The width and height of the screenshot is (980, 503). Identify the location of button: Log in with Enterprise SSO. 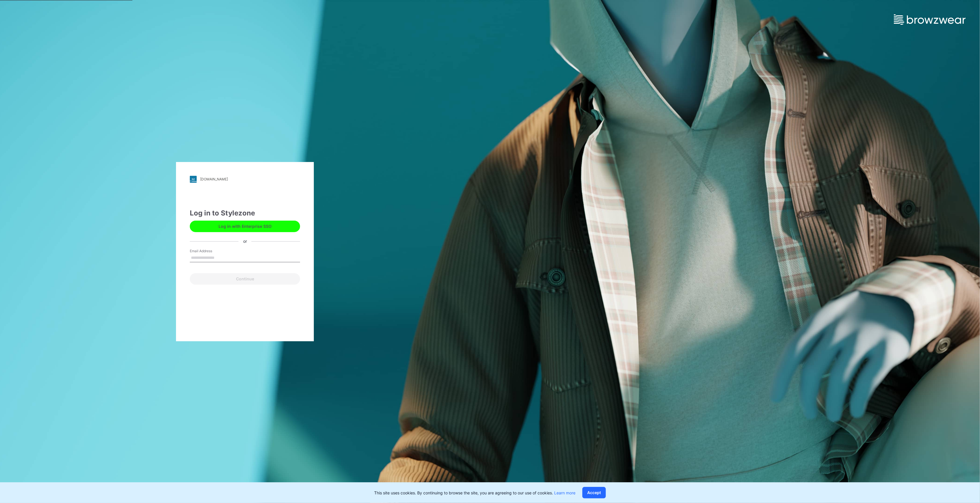
(245, 226).